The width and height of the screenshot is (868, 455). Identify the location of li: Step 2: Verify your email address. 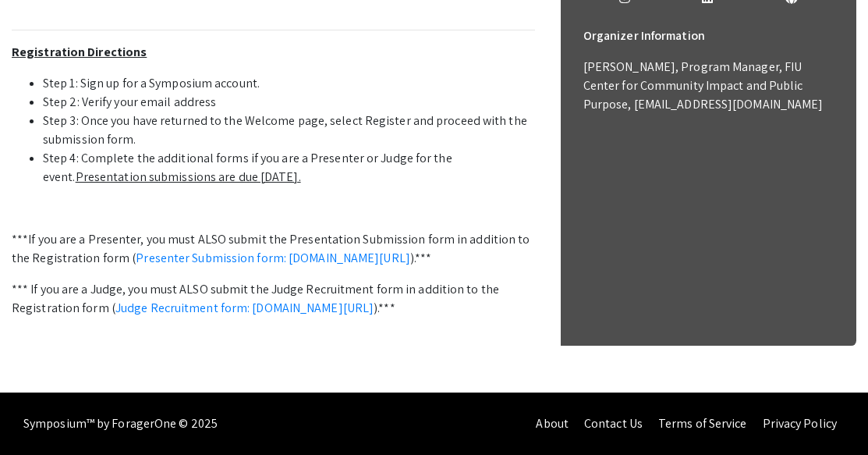
(288, 102).